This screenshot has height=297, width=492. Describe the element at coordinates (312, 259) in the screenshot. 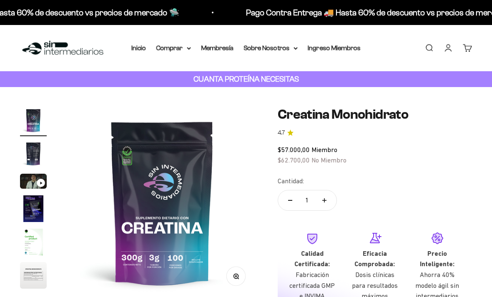

I see `strong: Calidad Certificada:` at that location.